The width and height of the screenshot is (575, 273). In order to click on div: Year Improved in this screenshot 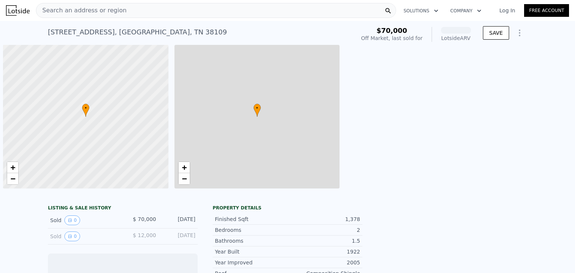, I will do `click(251, 263)`.